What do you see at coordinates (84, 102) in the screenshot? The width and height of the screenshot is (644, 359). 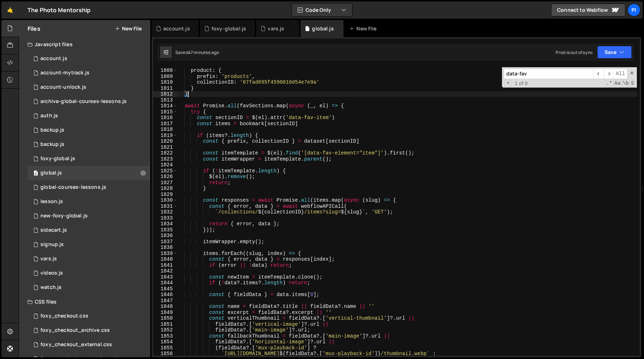 I see `div: archive-global-courses-lessons.js` at bounding box center [84, 102].